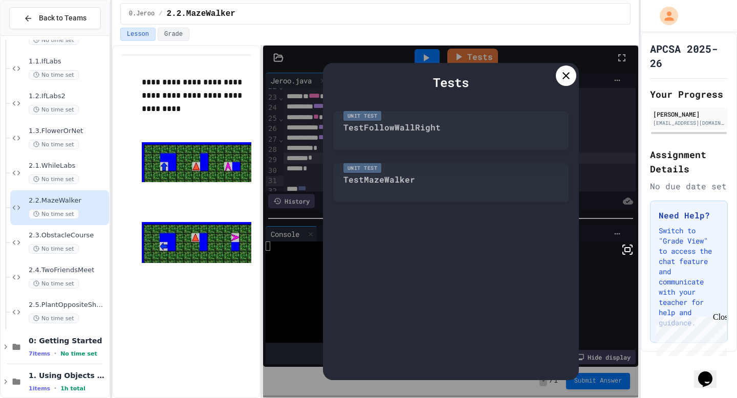 The width and height of the screenshot is (737, 398). What do you see at coordinates (68, 131) in the screenshot?
I see `span: 1.3.FlowerOrNet` at bounding box center [68, 131].